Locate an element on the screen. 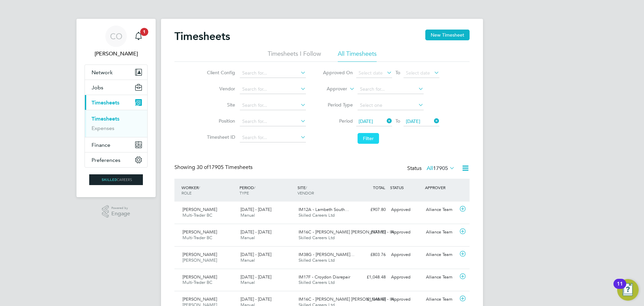 The width and height of the screenshot is (644, 306). span: Finance is located at coordinates (101, 144).